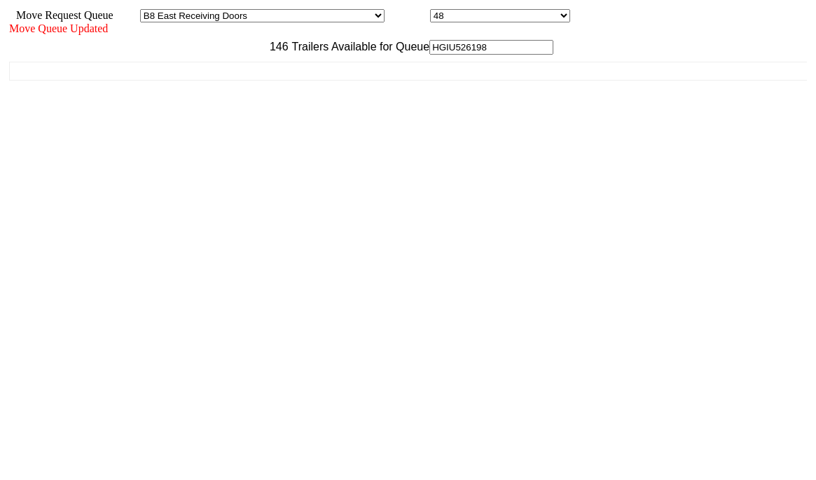 The width and height of the screenshot is (816, 480). Describe the element at coordinates (407, 15) in the screenshot. I see `span: Location` at that location.